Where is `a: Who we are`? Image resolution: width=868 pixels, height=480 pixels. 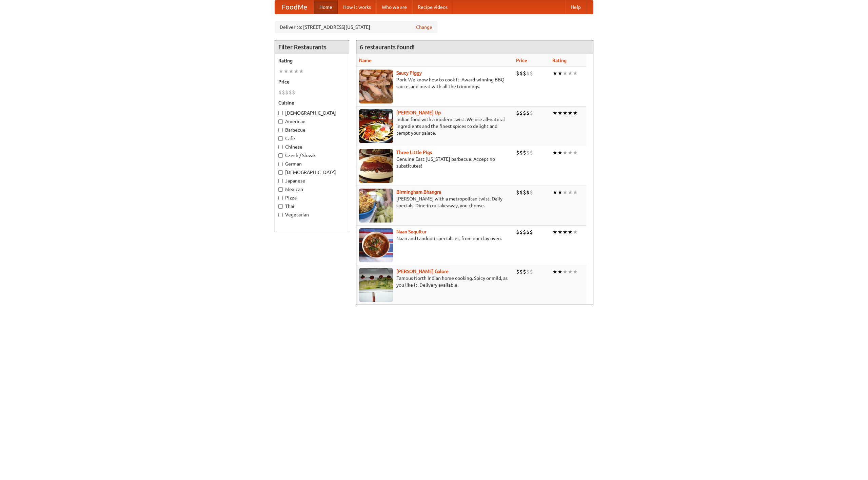
a: Who we are is located at coordinates (394, 7).